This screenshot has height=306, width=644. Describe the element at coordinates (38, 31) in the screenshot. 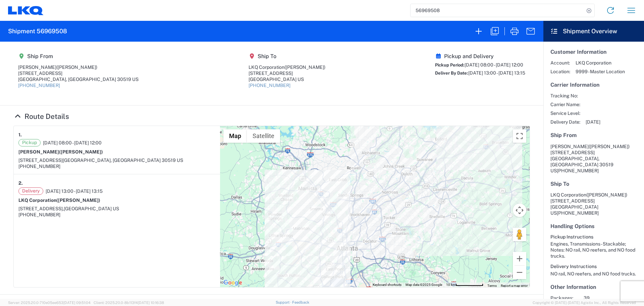

I see `h2: Shipment 56969508` at that location.